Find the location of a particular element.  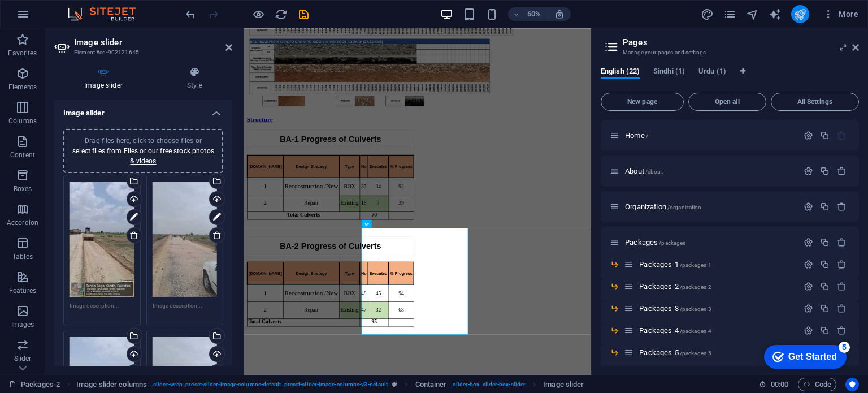

h6: 60% is located at coordinates (534, 14).